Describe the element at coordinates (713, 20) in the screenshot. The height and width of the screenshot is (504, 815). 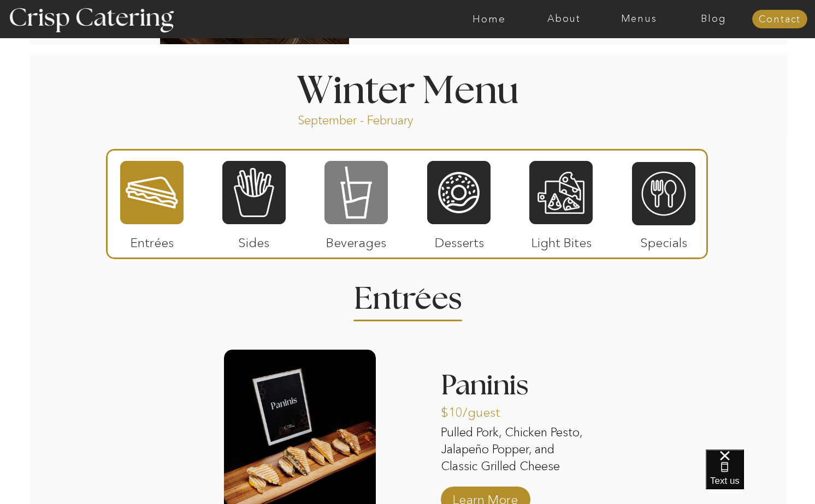
I see `a: Blog` at that location.